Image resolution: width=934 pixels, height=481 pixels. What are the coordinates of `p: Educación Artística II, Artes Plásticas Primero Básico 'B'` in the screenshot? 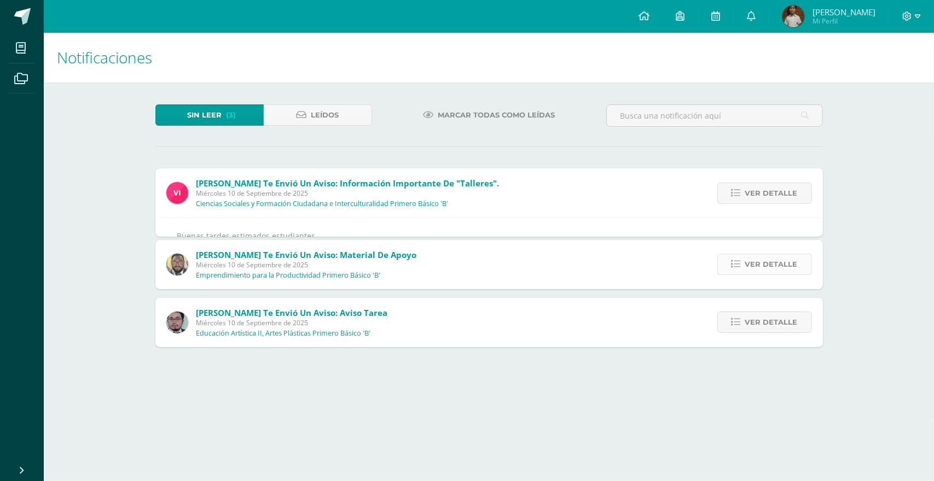 It's located at (283, 334).